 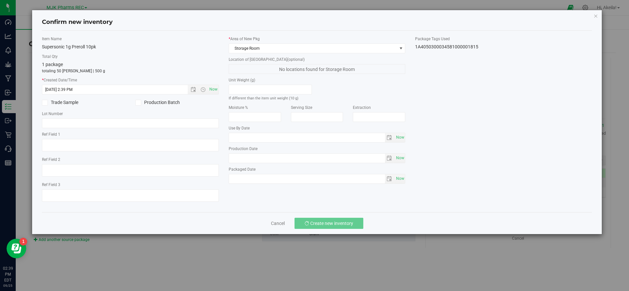 What do you see at coordinates (77, 22) in the screenshot?
I see `h4: Confirm new inventory` at bounding box center [77, 22].